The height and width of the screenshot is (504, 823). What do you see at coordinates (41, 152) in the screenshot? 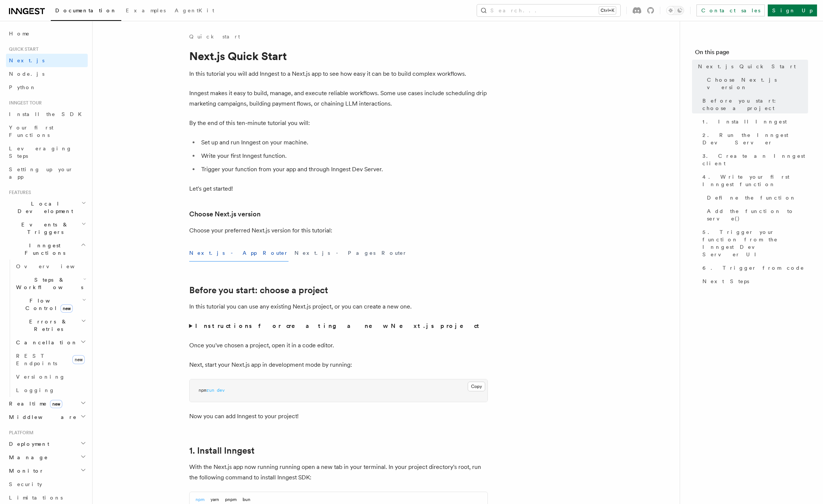
I see `span: Leveraging Steps` at bounding box center [41, 152].